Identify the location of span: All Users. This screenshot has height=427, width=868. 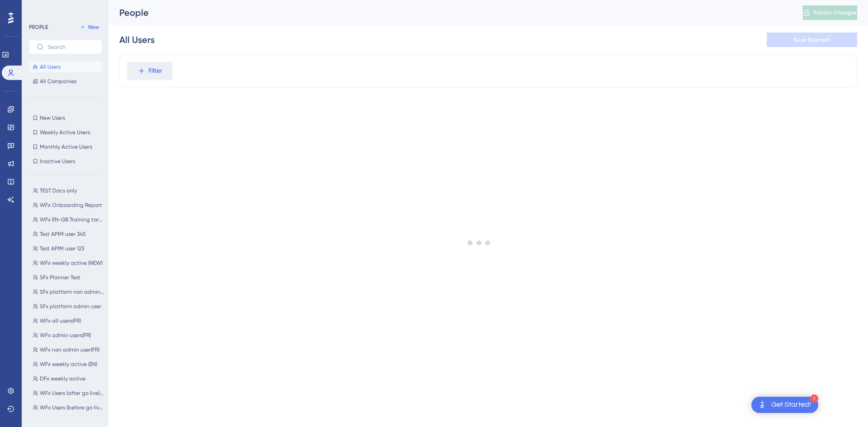
(50, 67).